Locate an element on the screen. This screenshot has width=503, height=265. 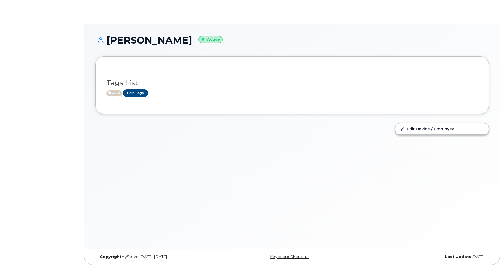
h3: Tags List is located at coordinates (292, 83).